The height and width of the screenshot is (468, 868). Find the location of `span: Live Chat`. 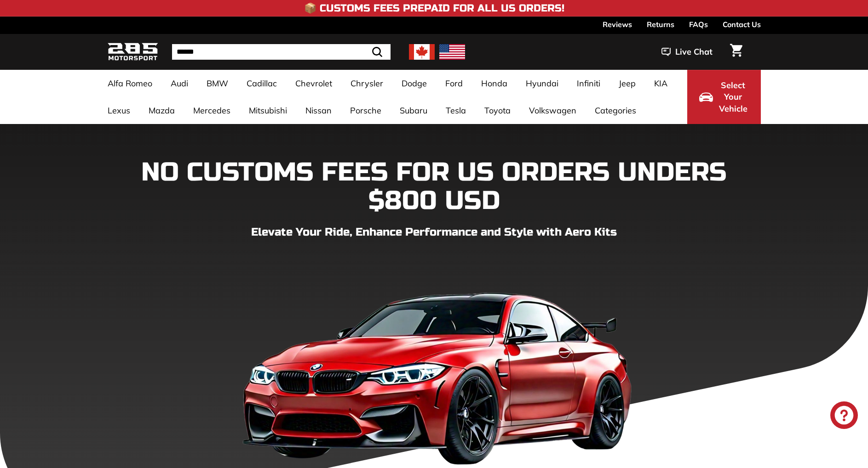

span: Live Chat is located at coordinates (693, 52).